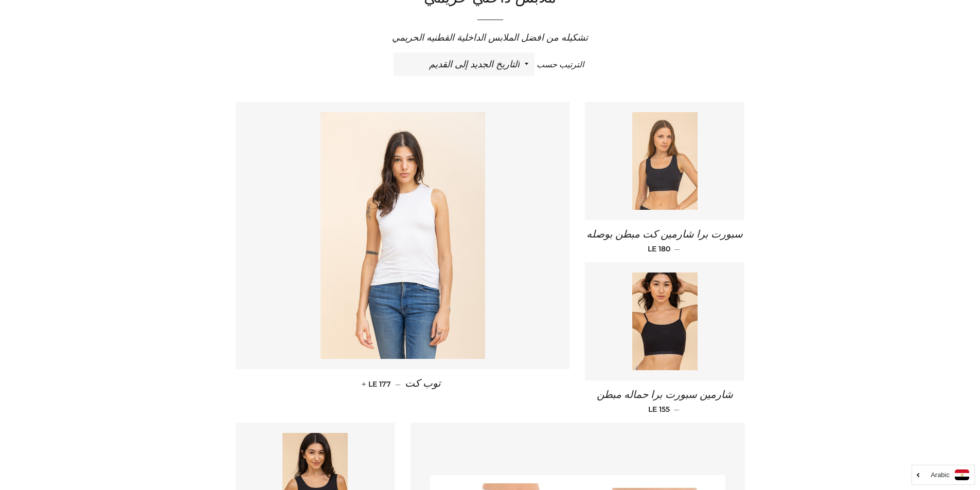  Describe the element at coordinates (664, 401) in the screenshot. I see `a: شارمين سبورت برا حماله مبطن — LE 155` at that location.